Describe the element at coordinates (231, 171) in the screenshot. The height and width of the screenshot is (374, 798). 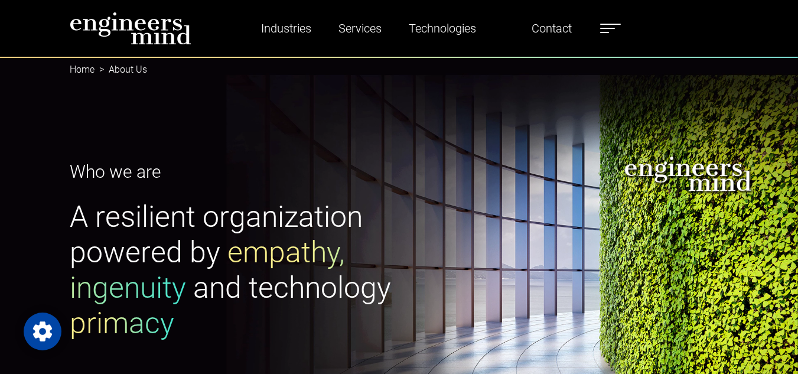
I see `p: Who we are` at that location.